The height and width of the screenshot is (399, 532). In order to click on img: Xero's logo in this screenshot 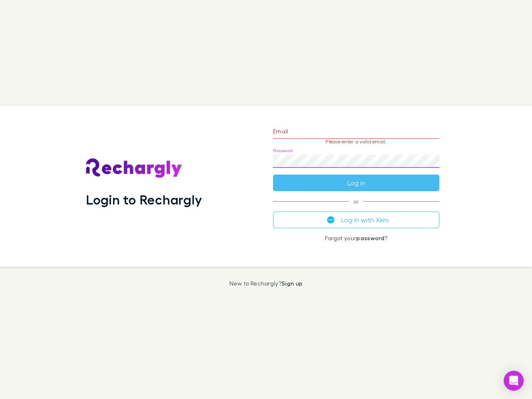, I will do `click(331, 220)`.